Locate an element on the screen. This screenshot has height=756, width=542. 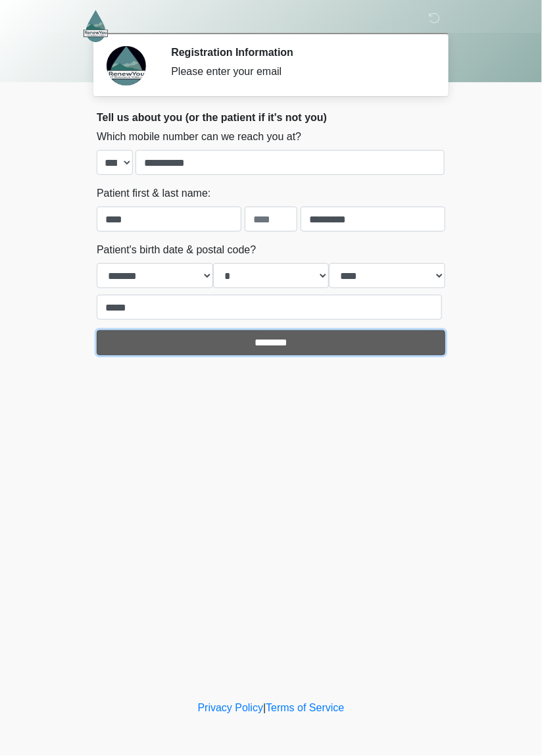
label: Which mobile number can we reach you at? is located at coordinates (199, 137).